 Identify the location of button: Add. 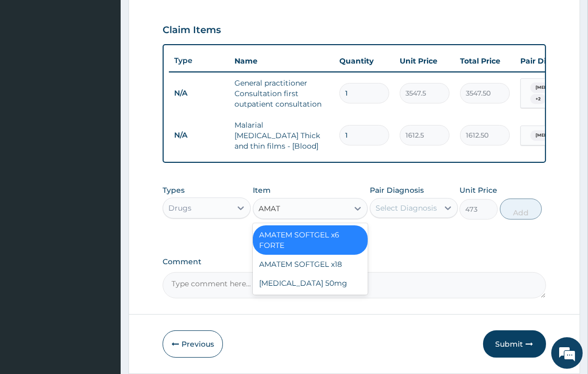
(521, 209).